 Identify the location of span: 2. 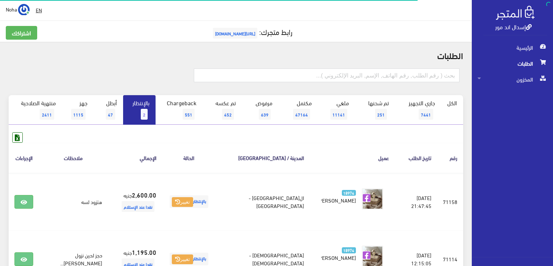
(144, 114).